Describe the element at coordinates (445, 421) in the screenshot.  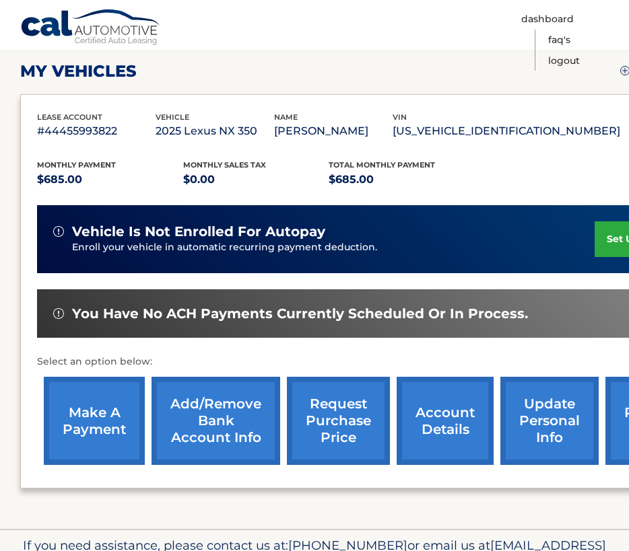
I see `a: account details` at that location.